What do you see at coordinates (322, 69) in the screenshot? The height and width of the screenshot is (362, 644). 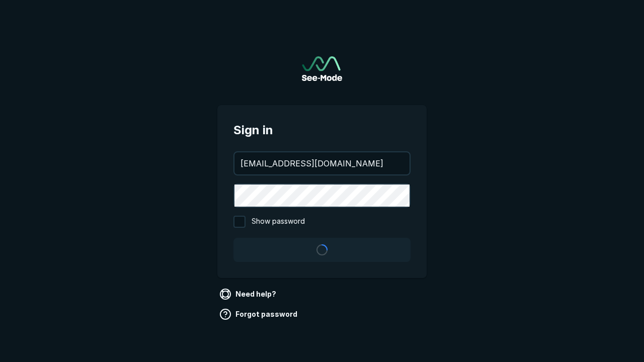 I see `a: Go to sign in` at bounding box center [322, 69].